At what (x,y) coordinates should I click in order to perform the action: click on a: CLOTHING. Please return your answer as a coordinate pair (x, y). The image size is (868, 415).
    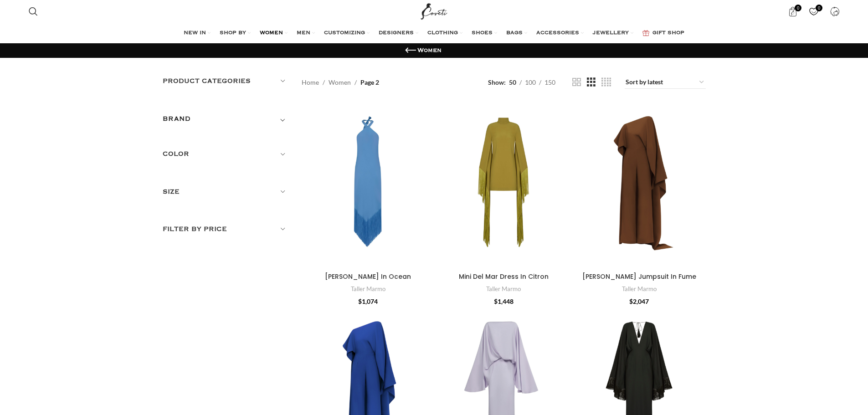
    Looking at the image, I should click on (444, 33).